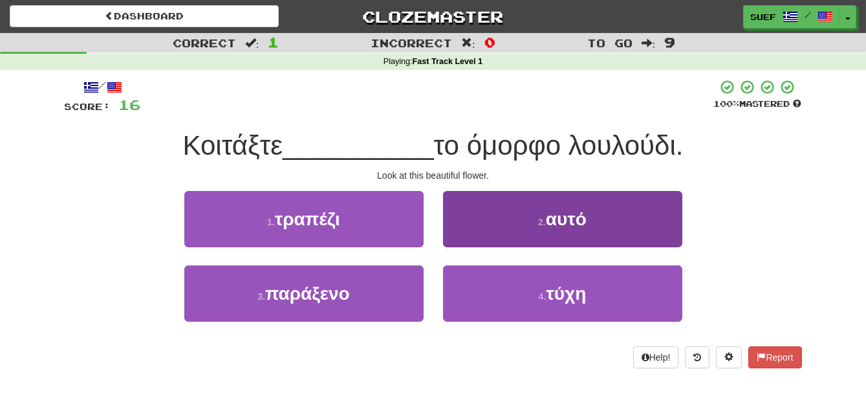  What do you see at coordinates (307, 219) in the screenshot?
I see `span: τραπέζι` at bounding box center [307, 219].